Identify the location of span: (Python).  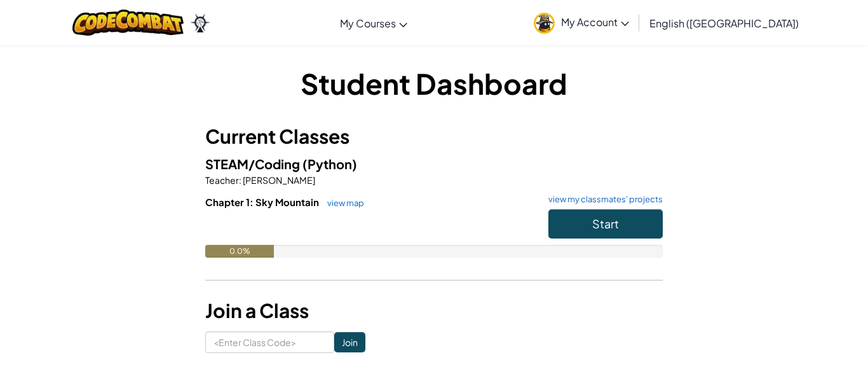
(330, 163).